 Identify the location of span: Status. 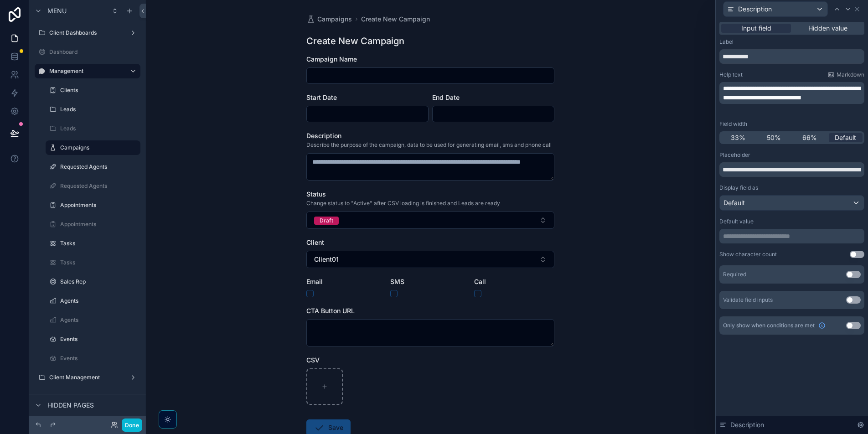
(316, 194).